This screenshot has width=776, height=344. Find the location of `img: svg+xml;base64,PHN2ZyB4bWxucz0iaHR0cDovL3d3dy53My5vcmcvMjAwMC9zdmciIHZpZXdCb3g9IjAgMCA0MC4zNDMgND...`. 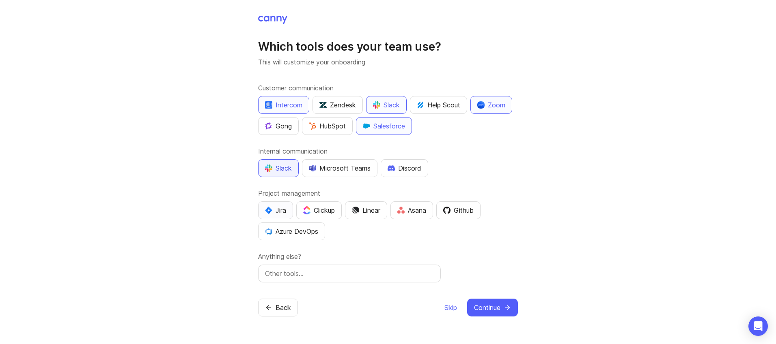

img: svg+xml;base64,PHN2ZyB4bWxucz0iaHR0cDovL3d3dy53My5vcmcvMjAwMC9zdmciIHZpZXdCb3g9IjAgMCA0MC4zNDMgND... is located at coordinates (269, 211).